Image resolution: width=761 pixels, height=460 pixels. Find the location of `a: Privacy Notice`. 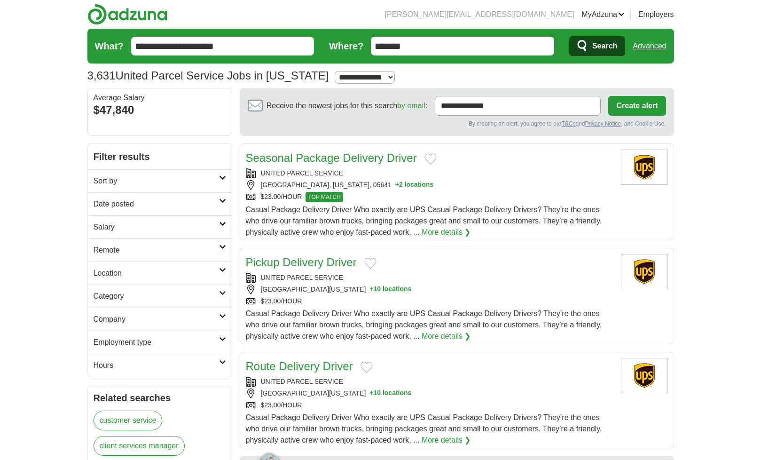

a: Privacy Notice is located at coordinates (603, 124).